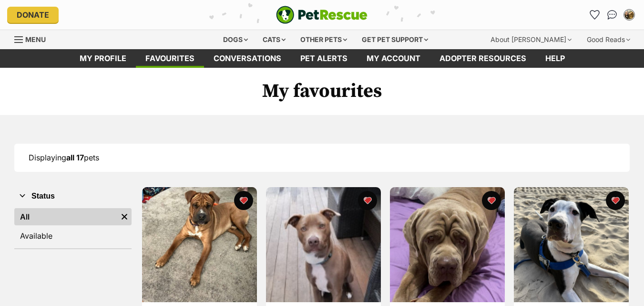 Image resolution: width=644 pixels, height=306 pixels. What do you see at coordinates (274, 40) in the screenshot?
I see `div: Cats` at bounding box center [274, 40].